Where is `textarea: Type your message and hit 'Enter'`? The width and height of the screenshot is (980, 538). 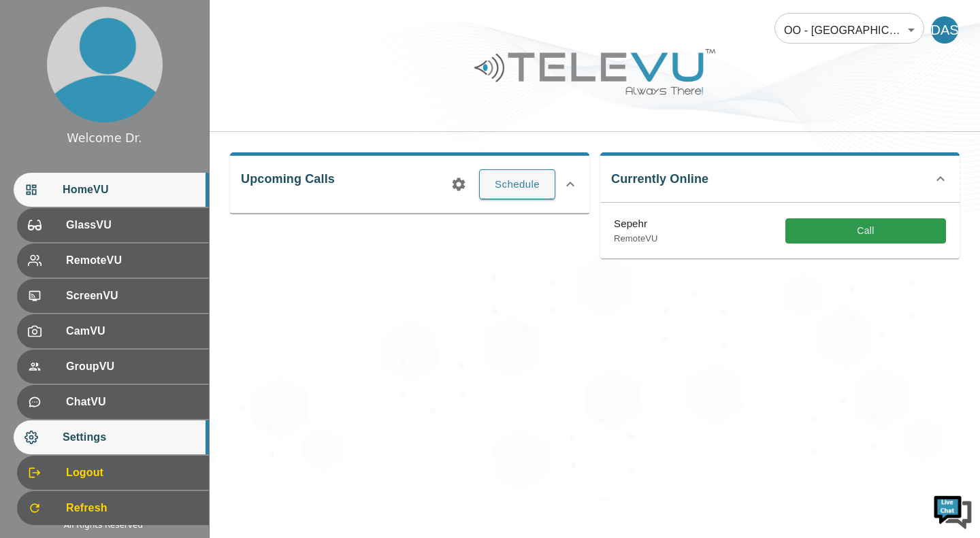 textarea: Type your message and hit 'Enter' is located at coordinates (133, 396).